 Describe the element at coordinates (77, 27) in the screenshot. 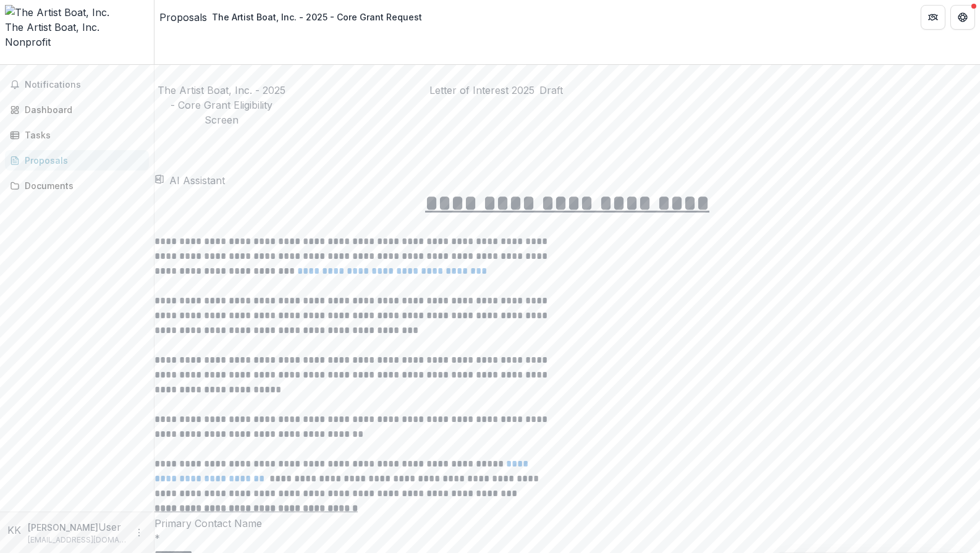

I see `div: The Artist Boat, Inc.` at that location.